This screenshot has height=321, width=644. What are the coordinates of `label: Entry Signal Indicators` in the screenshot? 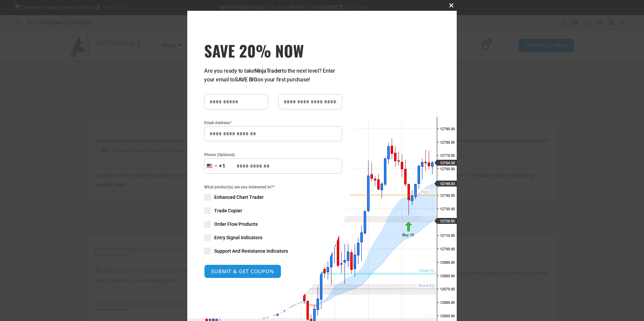 It's located at (273, 238).